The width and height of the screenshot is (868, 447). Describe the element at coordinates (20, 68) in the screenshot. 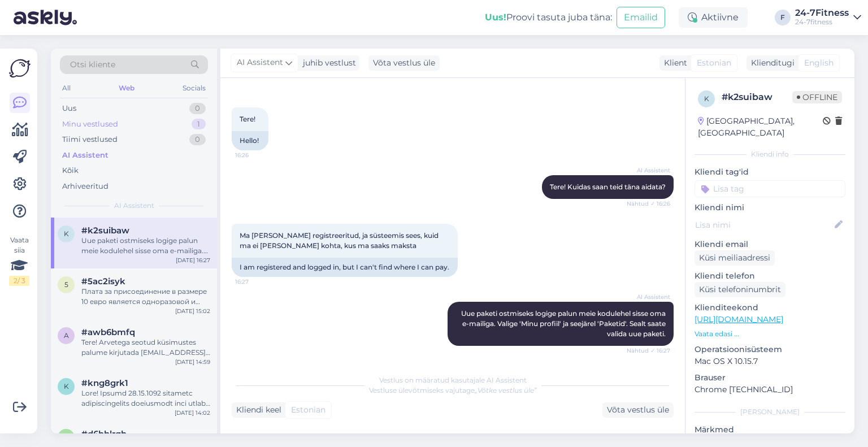

I see `img: Askly Logo` at that location.